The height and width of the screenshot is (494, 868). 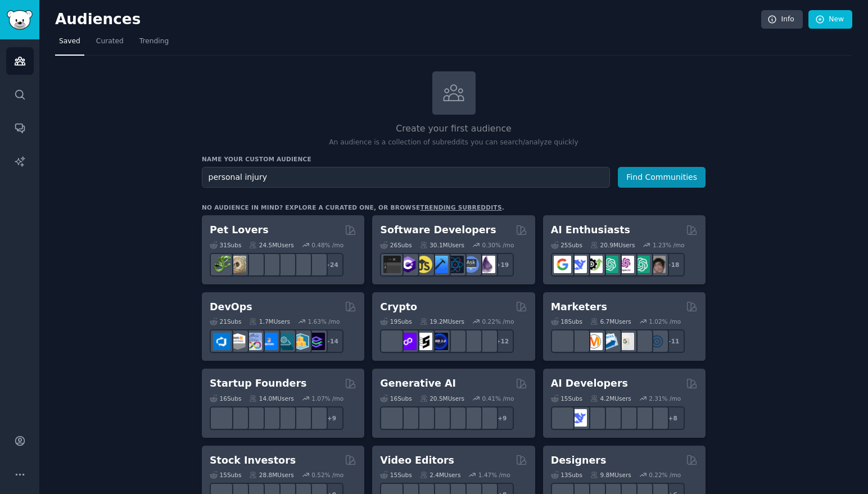 I want to click on img: CryptoNews, so click(x=471, y=341).